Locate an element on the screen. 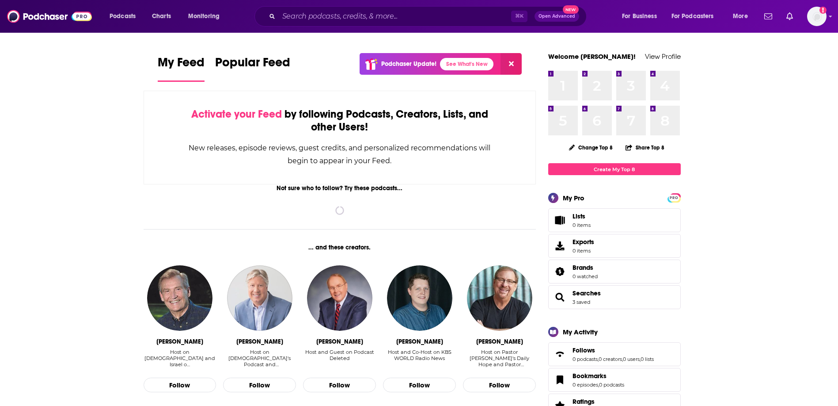 Image resolution: width=838 pixels, height=406 pixels. a: Podchaser - Follow, Share and Rate Podcasts is located at coordinates (49, 16).